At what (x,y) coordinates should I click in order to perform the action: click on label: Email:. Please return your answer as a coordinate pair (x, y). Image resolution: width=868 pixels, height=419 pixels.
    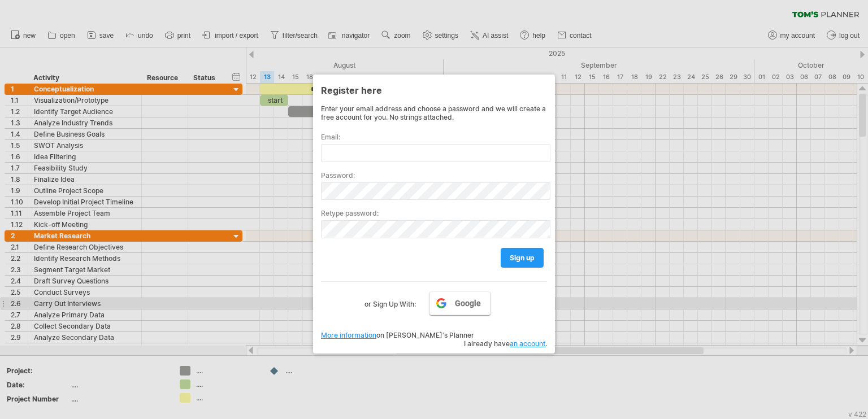
    Looking at the image, I should click on (434, 137).